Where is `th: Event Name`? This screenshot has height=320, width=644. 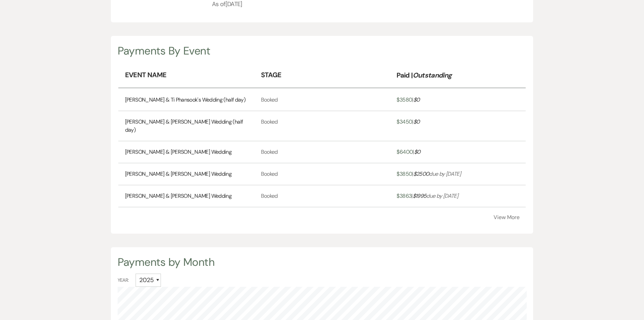 th: Event Name is located at coordinates (186, 75).